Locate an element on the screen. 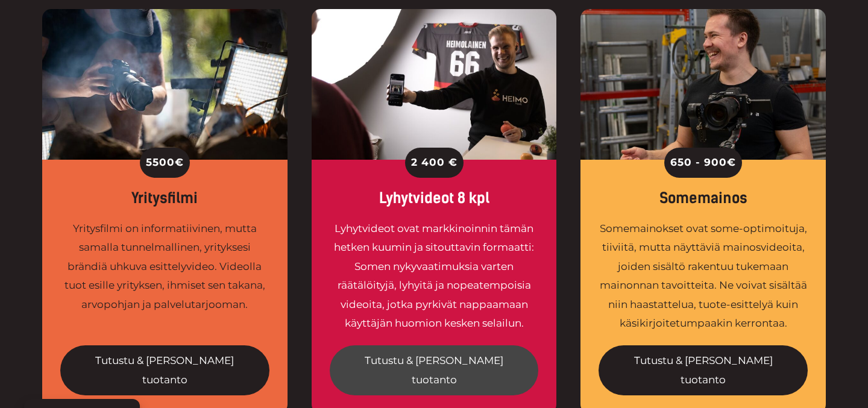  div: 2 400 € is located at coordinates (434, 163).